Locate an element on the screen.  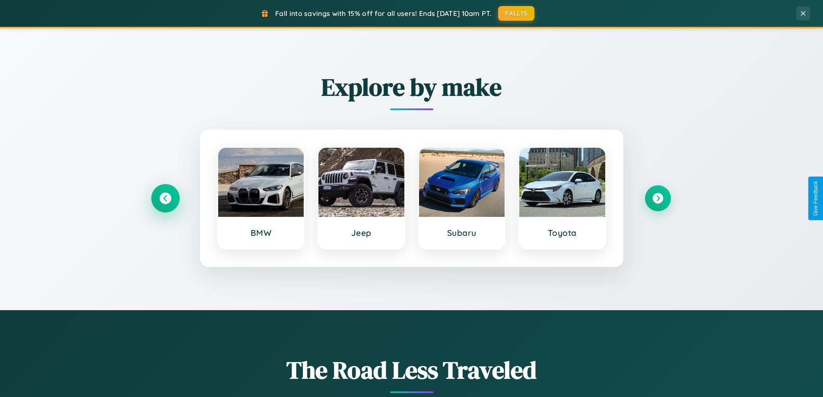
h3: BMW is located at coordinates (261, 233).